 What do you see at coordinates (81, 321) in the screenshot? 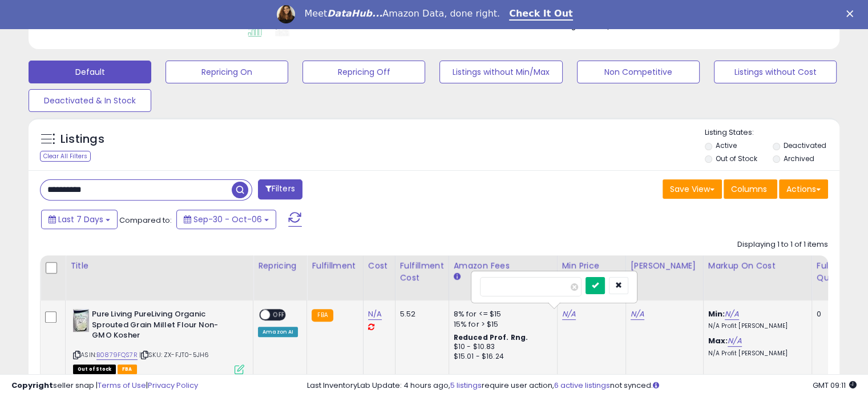
I see `img: 41PWRbidcvL._SL40_.jpg` at bounding box center [81, 321].